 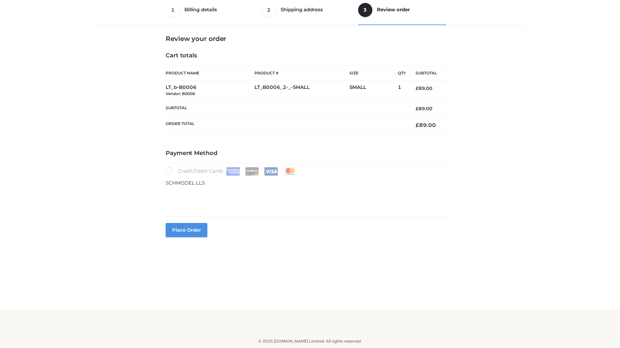 I want to click on th: Order Total, so click(x=286, y=125).